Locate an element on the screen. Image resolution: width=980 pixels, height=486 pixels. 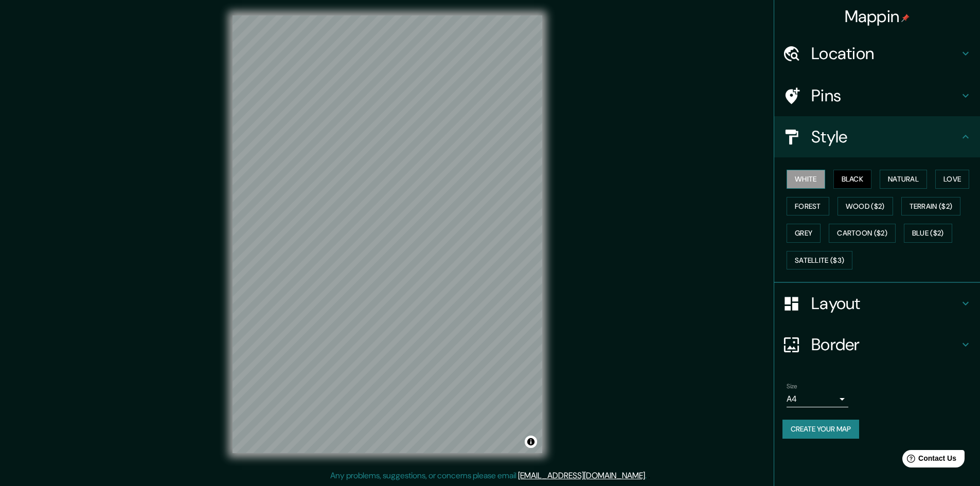
h4: Border is located at coordinates (885, 344).